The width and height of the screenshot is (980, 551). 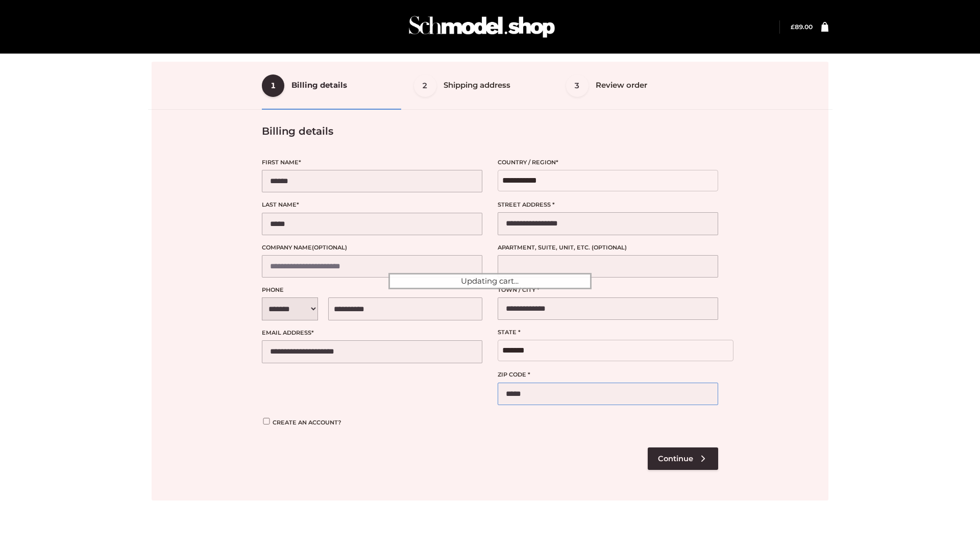 What do you see at coordinates (481, 26) in the screenshot?
I see `img: Schmodel Admin 964` at bounding box center [481, 26].